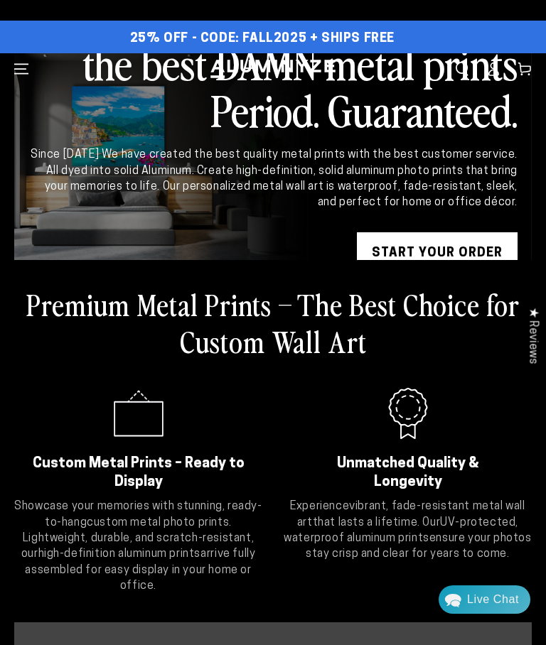 Image resolution: width=546 pixels, height=645 pixels. Describe the element at coordinates (138, 473) in the screenshot. I see `h2: Custom Metal Prints – Ready to Display` at that location.